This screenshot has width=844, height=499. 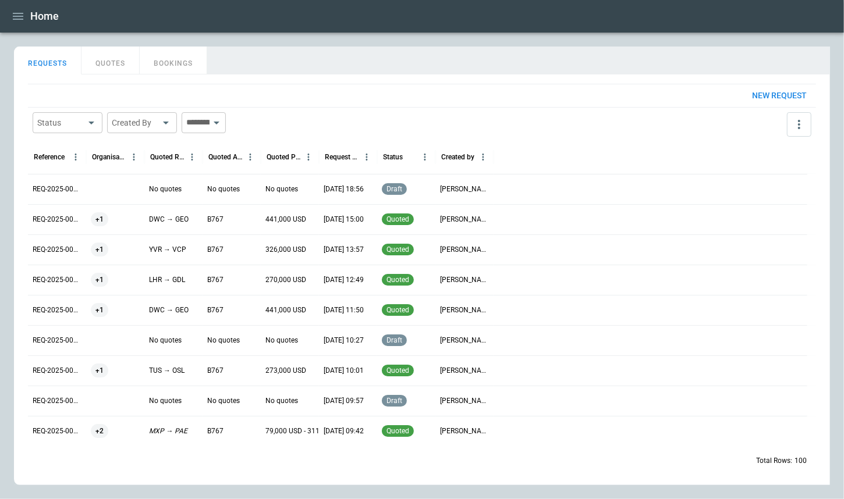 I want to click on p: REQ-2025-003536, so click(x=57, y=431).